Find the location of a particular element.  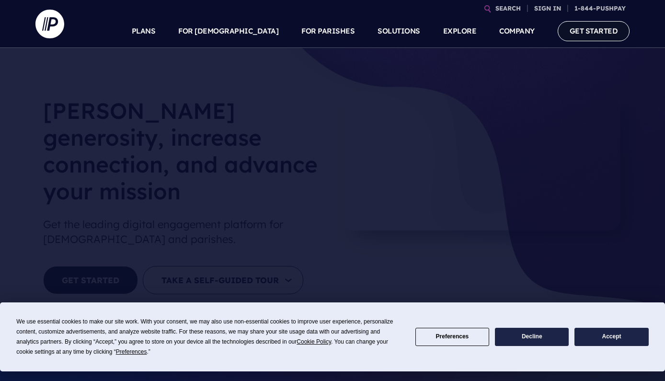

a: SOLUTIONS is located at coordinates (398, 31).